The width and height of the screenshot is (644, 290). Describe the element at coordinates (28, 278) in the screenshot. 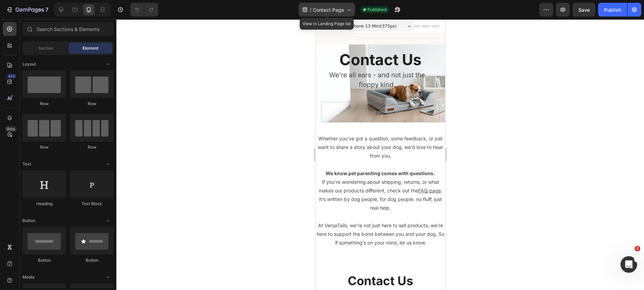

I see `span: Media` at that location.